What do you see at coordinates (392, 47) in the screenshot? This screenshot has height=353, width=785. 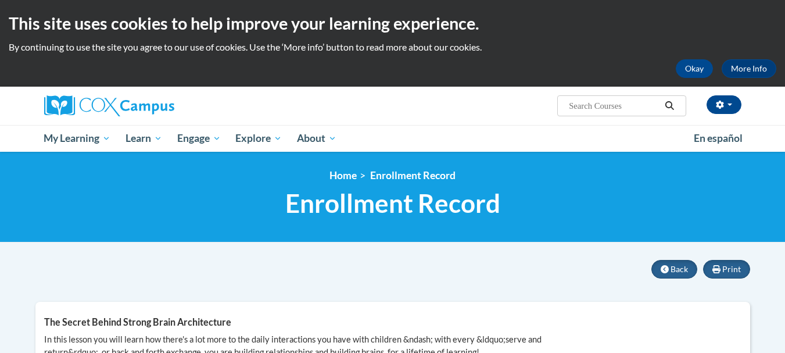 I see `p: By continuing to use the site you agree to our use of cookies. Use the ‘More info’ button to read...` at bounding box center [392, 47].